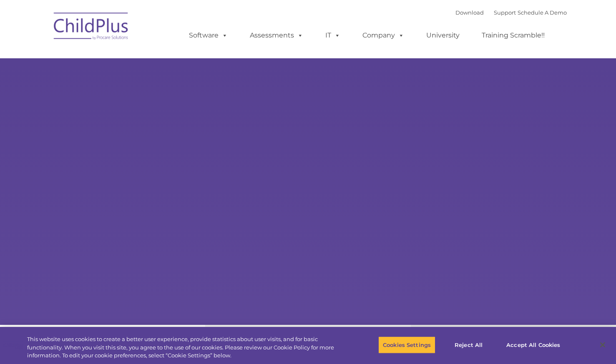  What do you see at coordinates (333, 36) in the screenshot?
I see `a: IT` at bounding box center [333, 36].